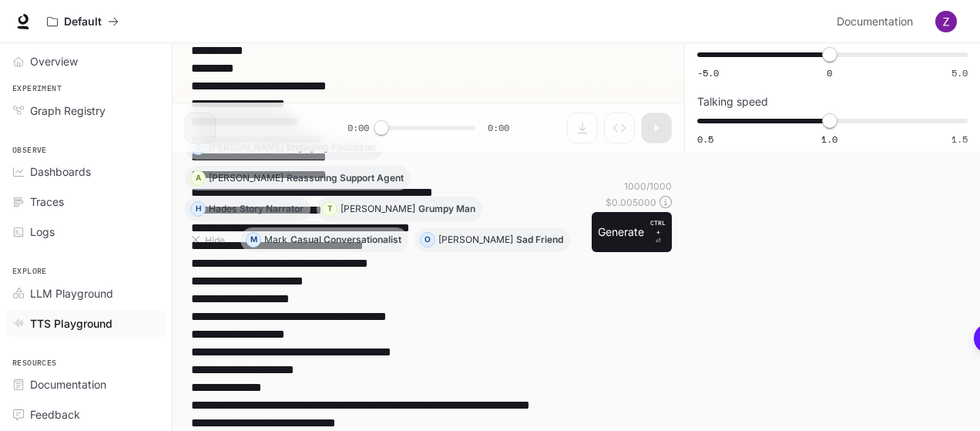 This screenshot has height=431, width=980. What do you see at coordinates (331, 147) in the screenshot?
I see `p: Engaging Podcaster` at bounding box center [331, 147].